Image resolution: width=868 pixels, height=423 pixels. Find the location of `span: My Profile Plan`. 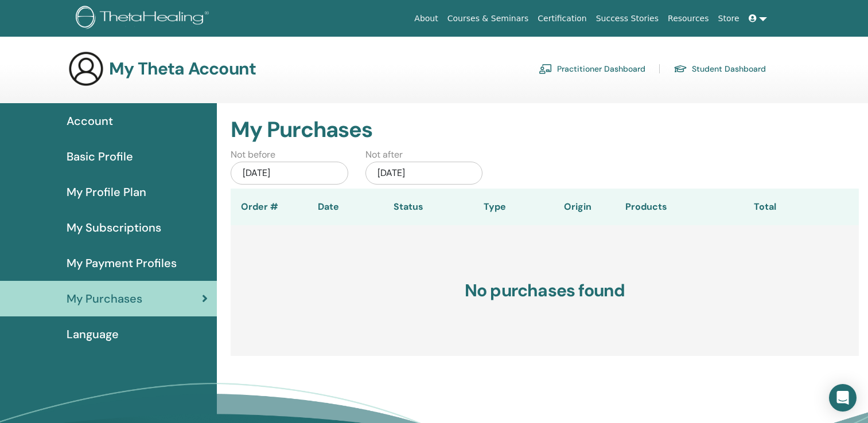

span: My Profile Plan is located at coordinates (106, 192).